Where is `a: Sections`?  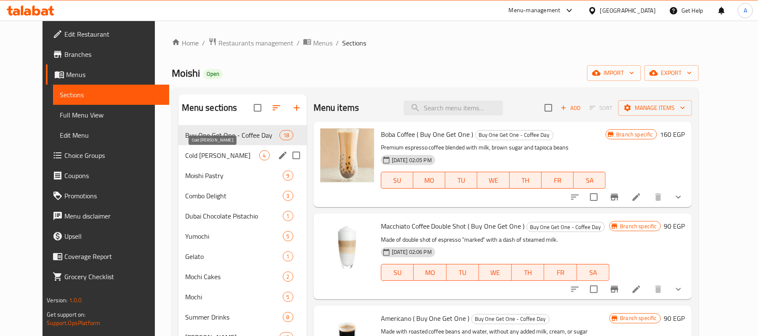 a: Sections is located at coordinates (111, 95).